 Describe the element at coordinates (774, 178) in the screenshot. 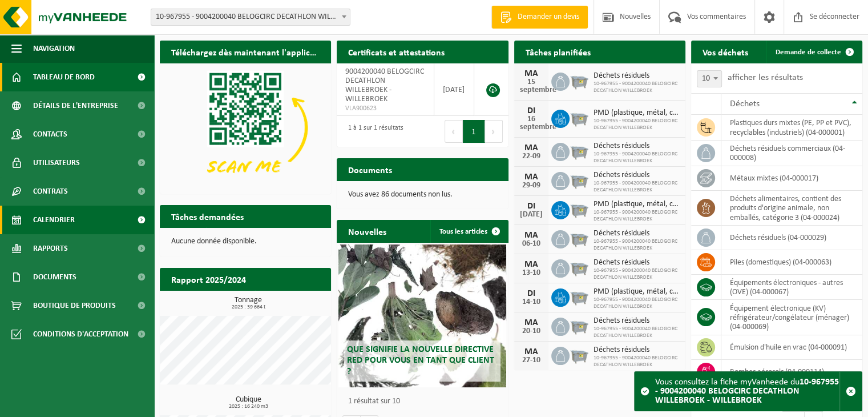

I see `font: métaux mixtes (04-000017)` at that location.